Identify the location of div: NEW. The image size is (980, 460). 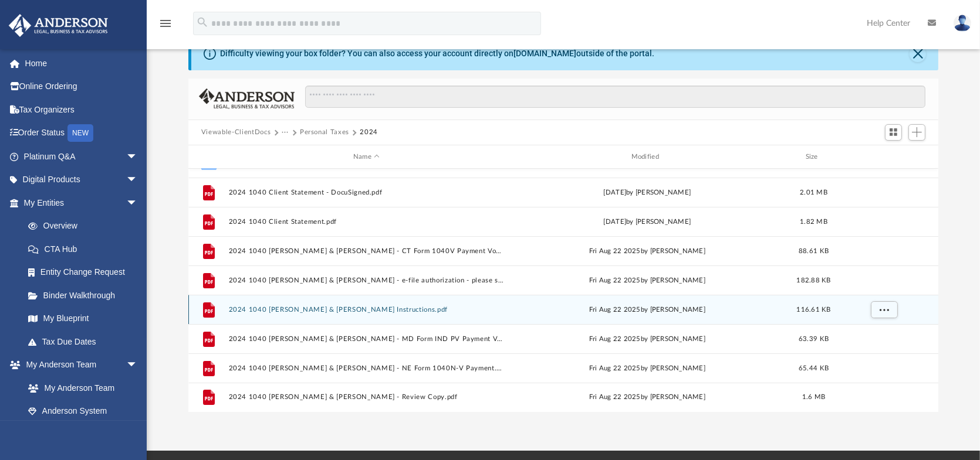
(81, 133).